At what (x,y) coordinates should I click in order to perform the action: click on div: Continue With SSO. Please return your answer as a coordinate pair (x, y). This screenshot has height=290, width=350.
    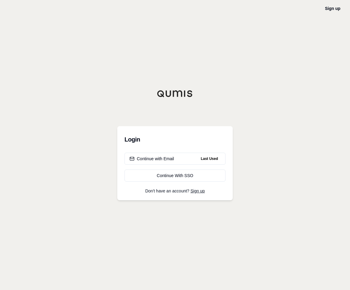
    Looking at the image, I should click on (175, 175).